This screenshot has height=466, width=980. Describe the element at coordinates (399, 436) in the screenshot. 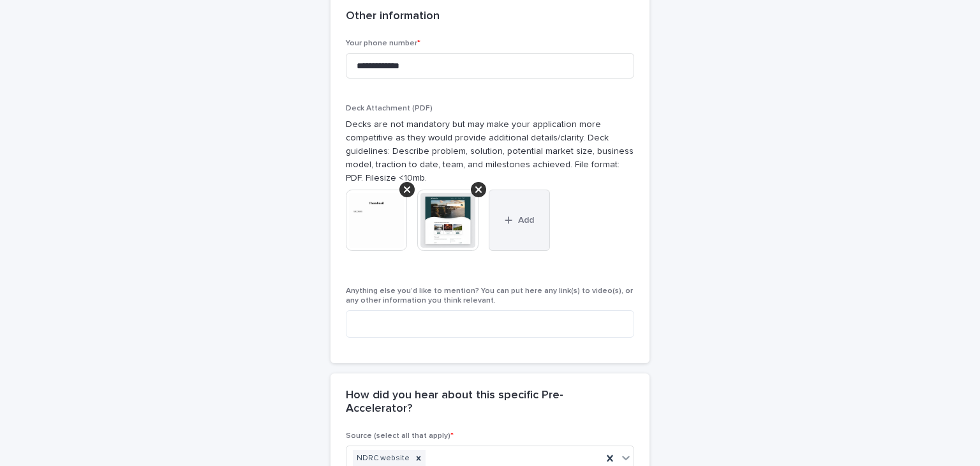

I see `span: Source (select all that apply)` at that location.